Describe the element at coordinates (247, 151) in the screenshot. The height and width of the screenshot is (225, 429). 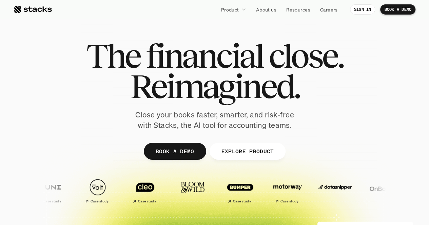
I see `a: EXPLORE PRODUCT` at that location.